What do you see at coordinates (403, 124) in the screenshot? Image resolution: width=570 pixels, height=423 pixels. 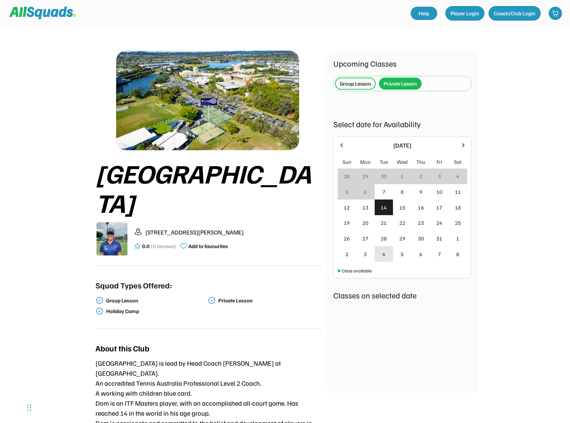 I see `div: Select date for Availability` at bounding box center [403, 124].